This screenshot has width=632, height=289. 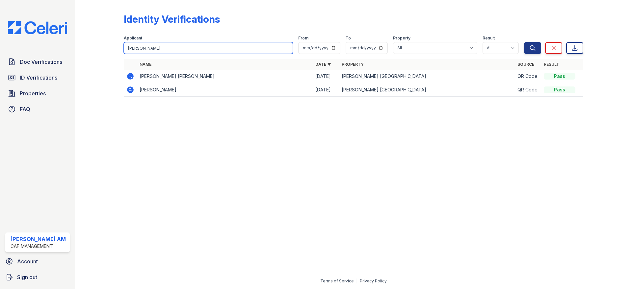 What do you see at coordinates (37, 109) in the screenshot?
I see `a: FAQ` at bounding box center [37, 109].